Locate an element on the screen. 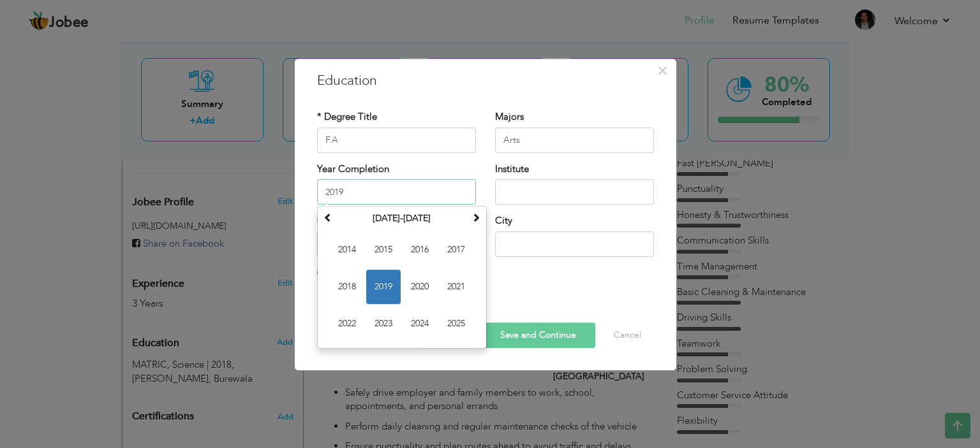 Image resolution: width=980 pixels, height=448 pixels. span: Next Decade is located at coordinates (476, 218).